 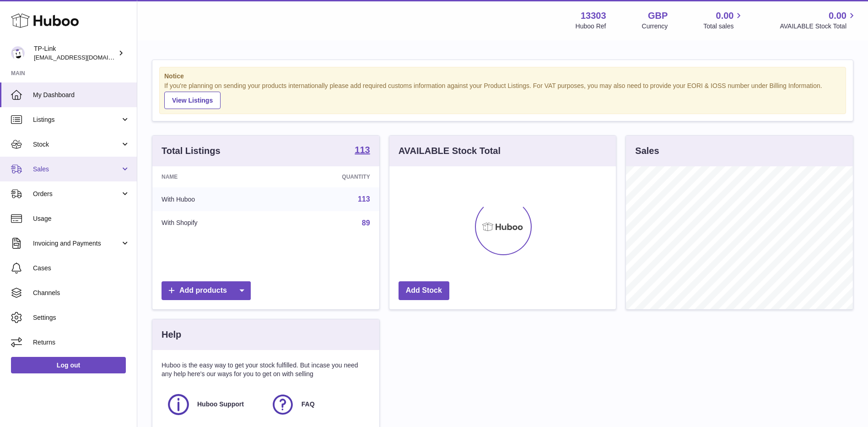 I want to click on span: Returns, so click(x=81, y=342).